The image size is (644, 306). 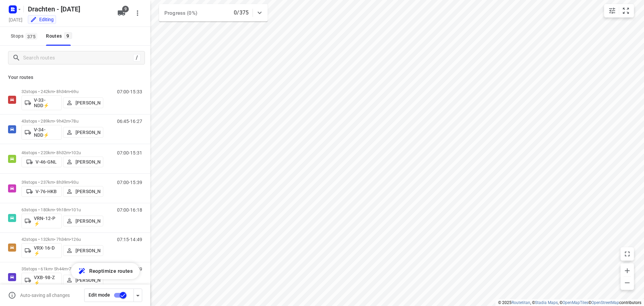 I want to click on p: 06:45-16:27, so click(x=129, y=121).